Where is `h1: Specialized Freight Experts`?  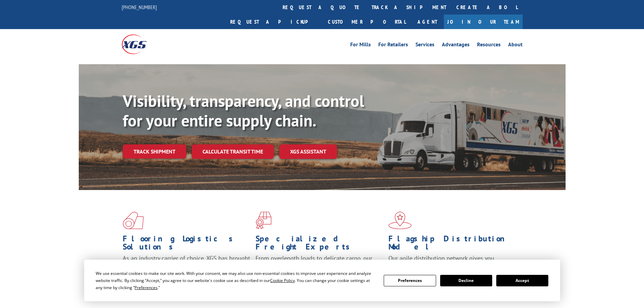 h1: Specialized Freight Experts is located at coordinates (319, 245).